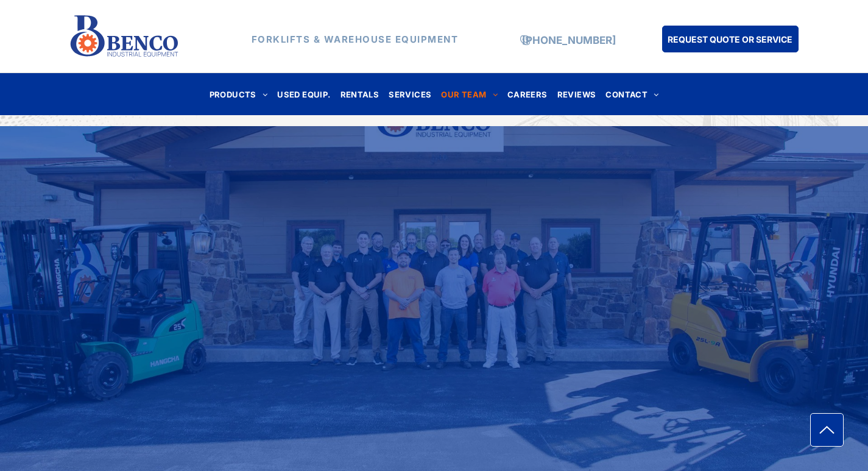 Image resolution: width=868 pixels, height=471 pixels. Describe the element at coordinates (360, 94) in the screenshot. I see `a: RENTALS` at that location.